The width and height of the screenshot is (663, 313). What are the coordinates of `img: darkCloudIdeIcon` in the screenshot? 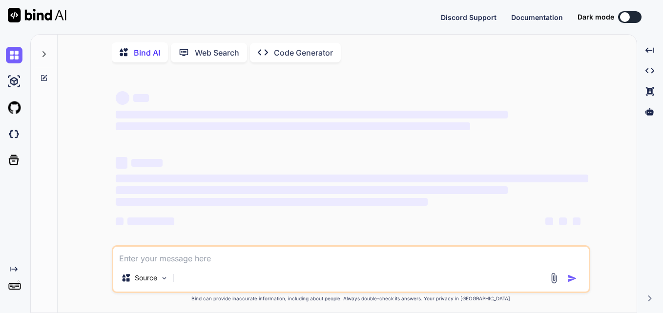 It's located at (14, 134).